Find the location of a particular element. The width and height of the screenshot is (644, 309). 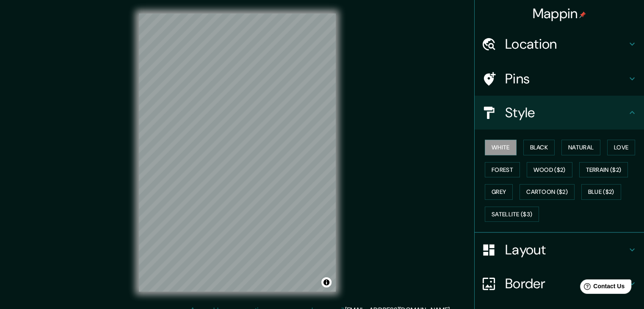

canvas: Map is located at coordinates (237, 152).